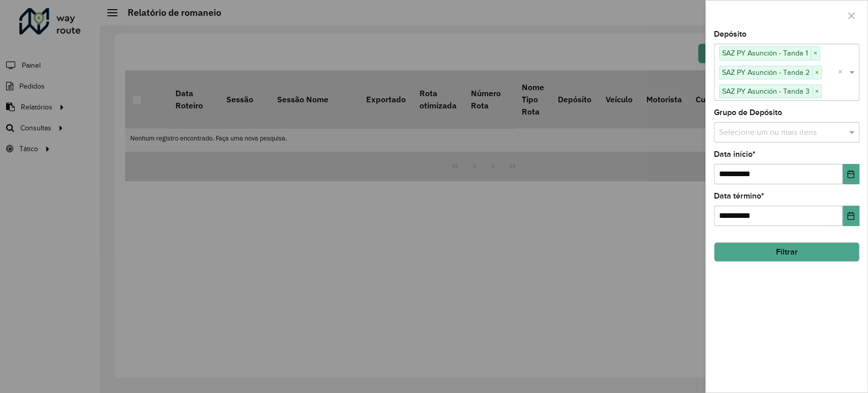  What do you see at coordinates (843, 72) in the screenshot?
I see `span: Clear all` at bounding box center [843, 72].